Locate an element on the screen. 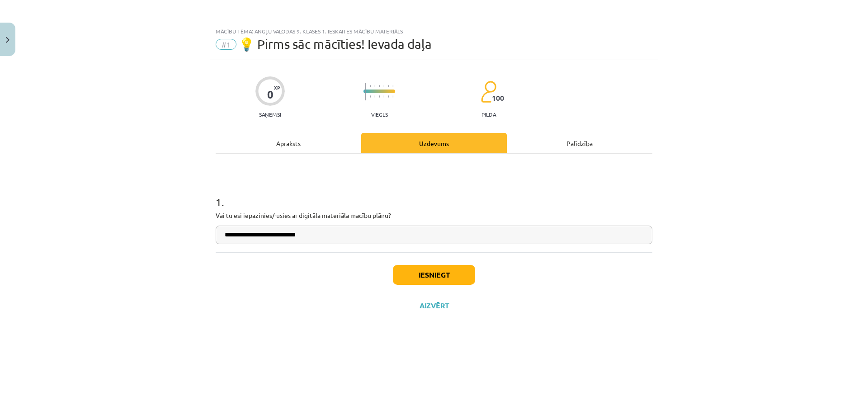 The height and width of the screenshot is (420, 868). h1: 1 . is located at coordinates (434, 194).